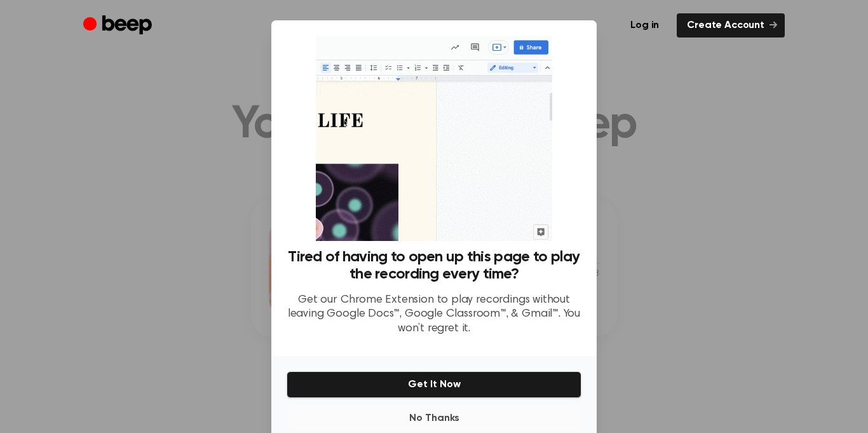 Image resolution: width=868 pixels, height=433 pixels. What do you see at coordinates (434, 266) in the screenshot?
I see `h3: Tired of having to open up this page to play the recording every time?` at bounding box center [434, 266].